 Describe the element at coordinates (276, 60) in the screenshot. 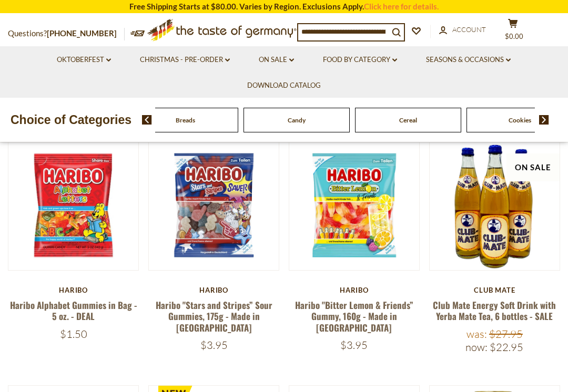

I see `a: On Sale` at that location.